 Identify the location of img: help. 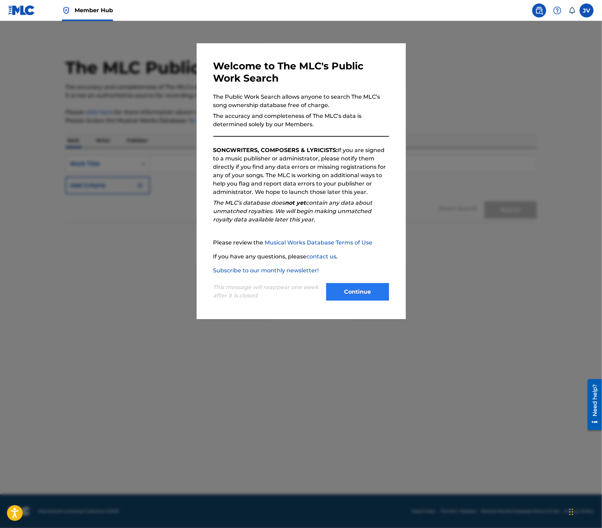
(557, 10).